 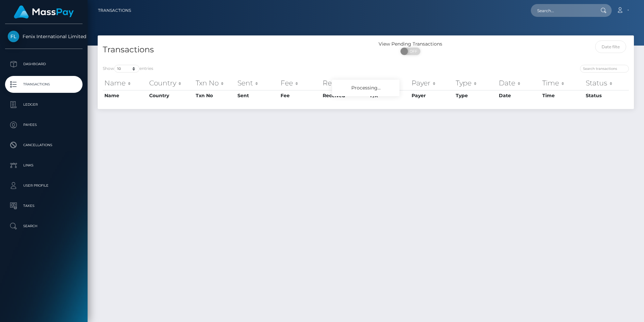 What do you see at coordinates (44, 124) in the screenshot?
I see `p: Payees` at bounding box center [44, 124].